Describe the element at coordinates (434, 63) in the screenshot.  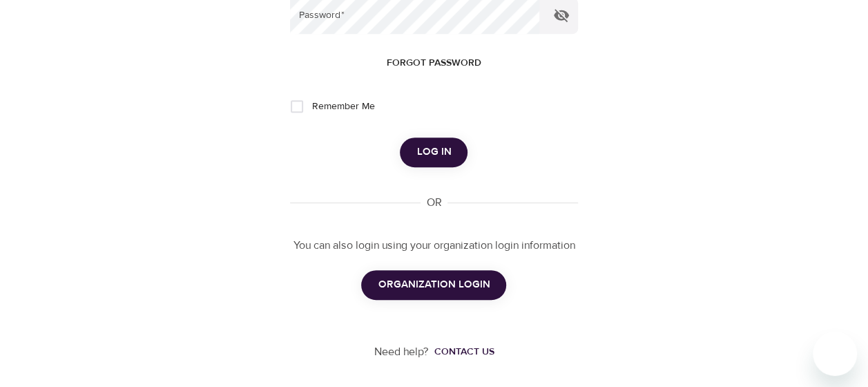
I see `button: Forgot password` at that location.